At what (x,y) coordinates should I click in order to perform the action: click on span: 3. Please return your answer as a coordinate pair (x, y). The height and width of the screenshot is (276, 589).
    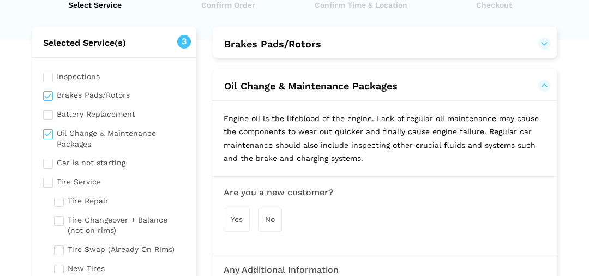
    Looking at the image, I should click on (184, 41).